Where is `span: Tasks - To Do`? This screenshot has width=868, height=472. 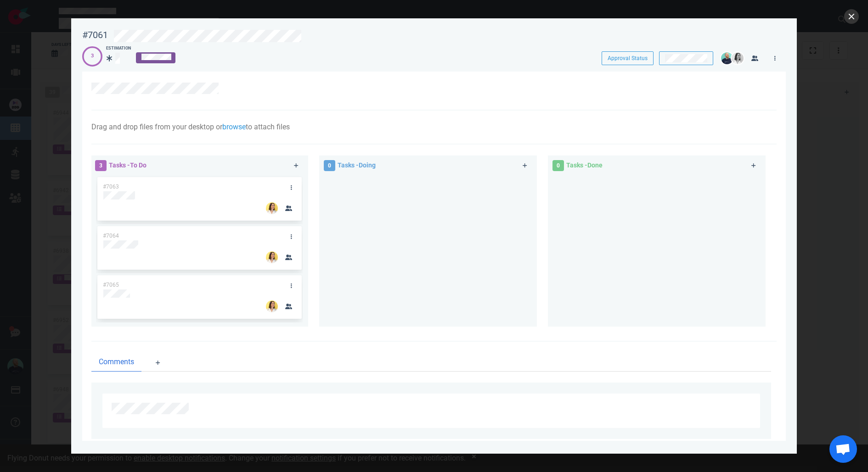
span: Tasks - To Do is located at coordinates (128, 165).